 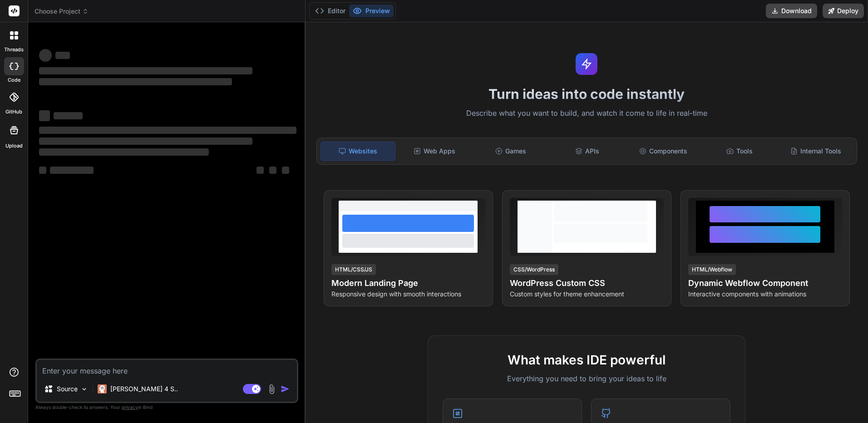 I want to click on button: Download, so click(x=792, y=11).